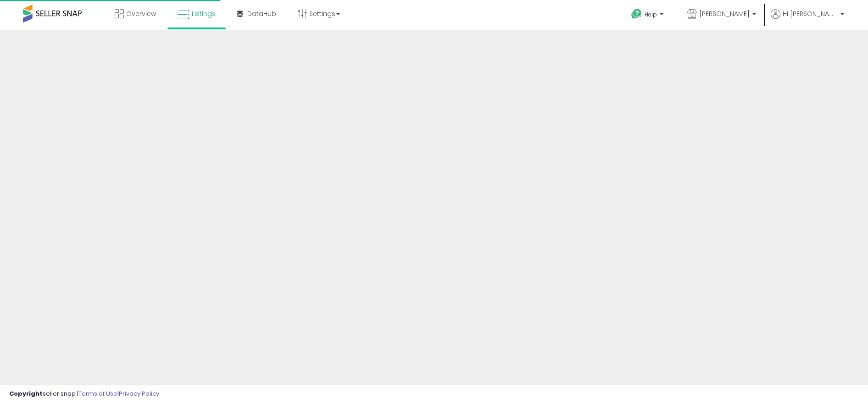  Describe the element at coordinates (204, 14) in the screenshot. I see `span: Listings` at that location.